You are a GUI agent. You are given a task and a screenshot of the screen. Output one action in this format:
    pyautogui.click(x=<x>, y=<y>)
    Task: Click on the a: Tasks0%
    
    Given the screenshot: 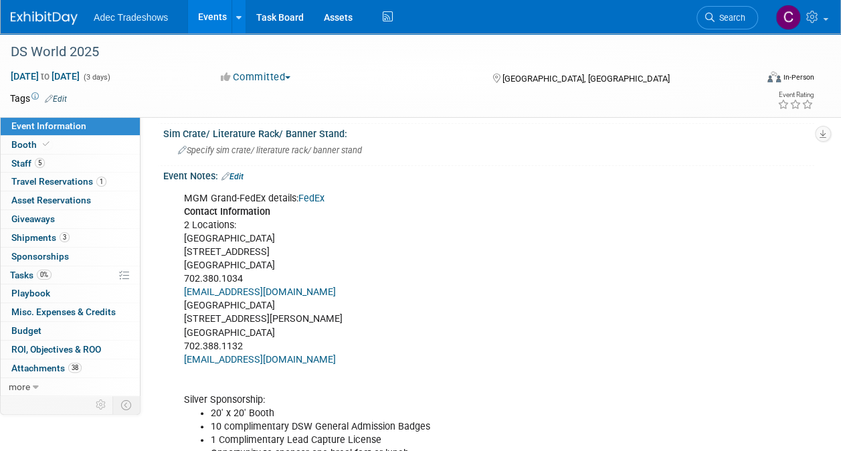 What is the action you would take?
    pyautogui.click(x=70, y=275)
    